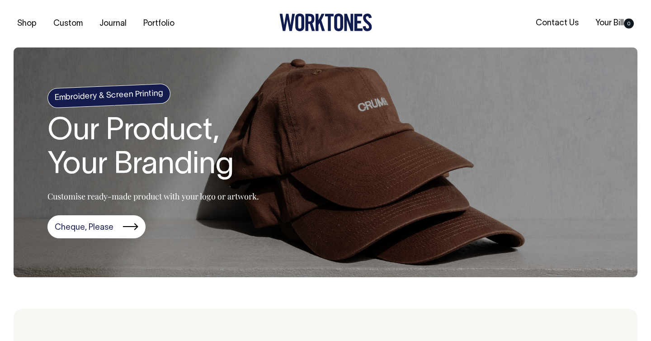  I want to click on a: Custom, so click(68, 24).